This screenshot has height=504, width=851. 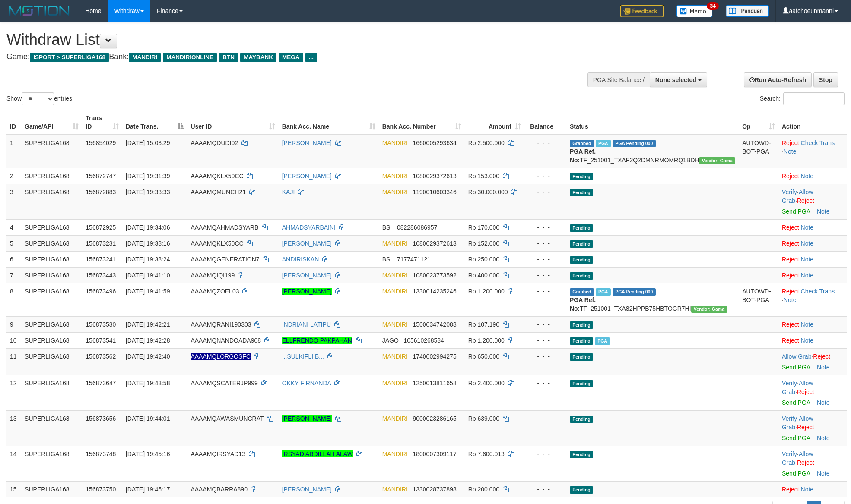 I want to click on span: Grabbed, so click(x=582, y=292).